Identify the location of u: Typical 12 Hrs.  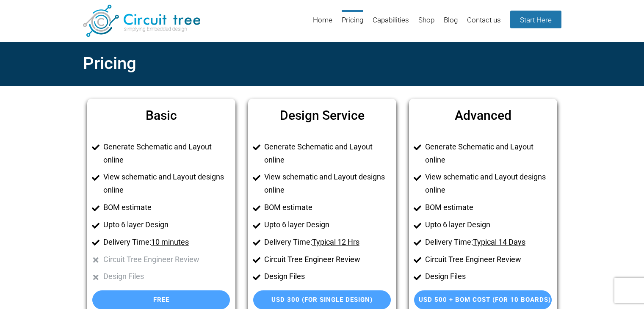
(336, 242).